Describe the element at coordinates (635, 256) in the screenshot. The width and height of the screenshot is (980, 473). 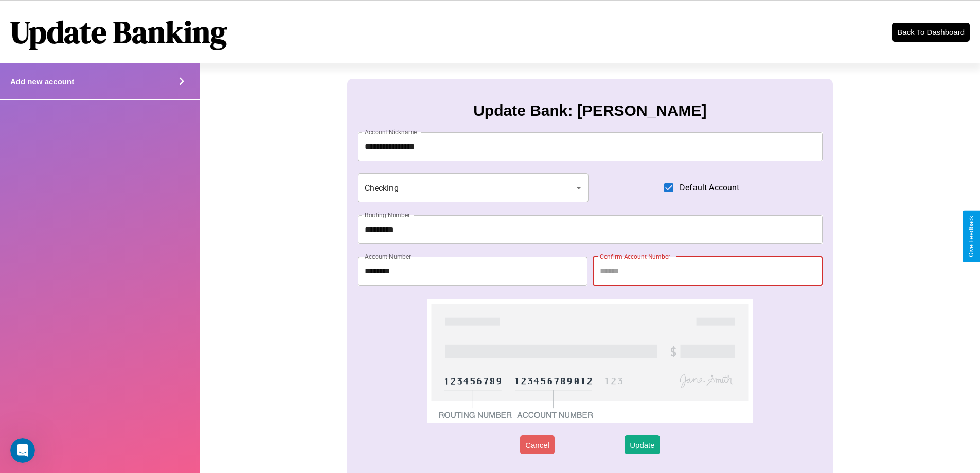
I see `label: Confirm Account Number` at that location.